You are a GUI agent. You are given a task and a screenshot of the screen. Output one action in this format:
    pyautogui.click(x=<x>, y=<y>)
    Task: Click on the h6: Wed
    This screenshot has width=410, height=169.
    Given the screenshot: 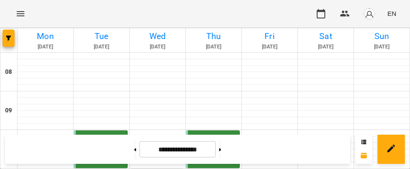 What is the action you would take?
    pyautogui.click(x=158, y=36)
    